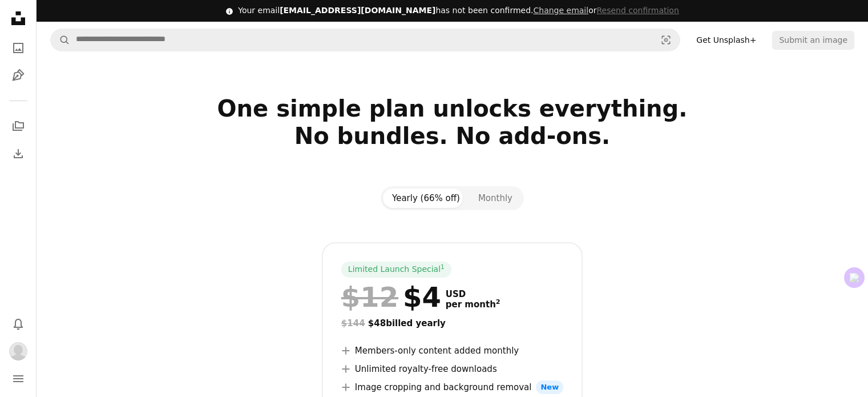 This screenshot has height=397, width=868. Describe the element at coordinates (452, 387) in the screenshot. I see `li: Image cropping and background removal` at that location.